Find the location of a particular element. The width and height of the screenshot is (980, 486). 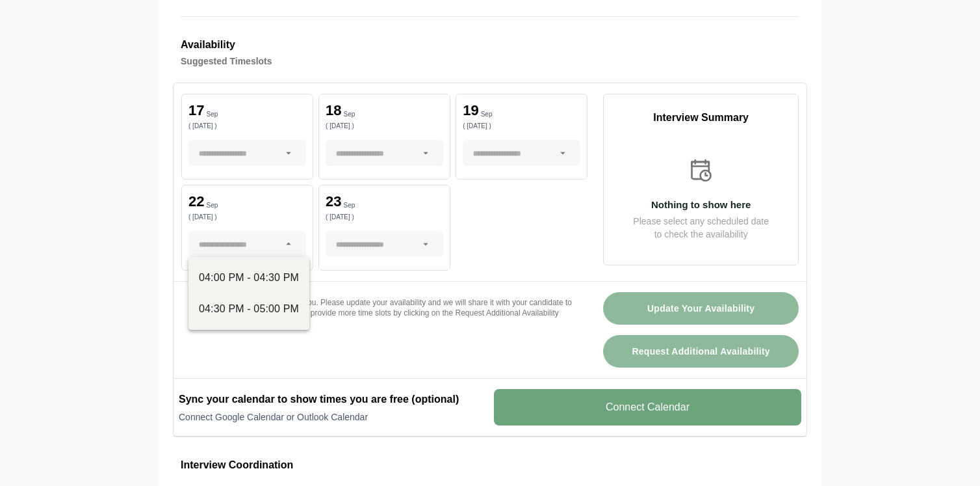

h3: Availability is located at coordinates (490, 45).